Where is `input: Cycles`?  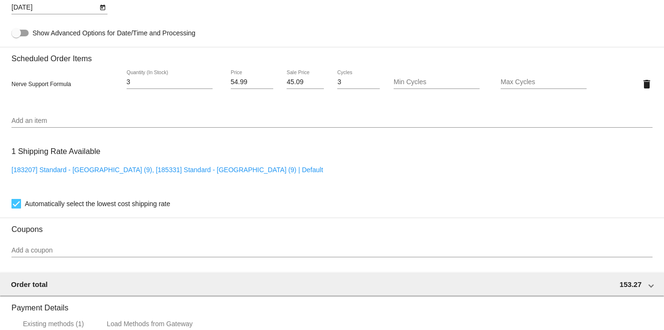 input: Cycles is located at coordinates (358, 82).